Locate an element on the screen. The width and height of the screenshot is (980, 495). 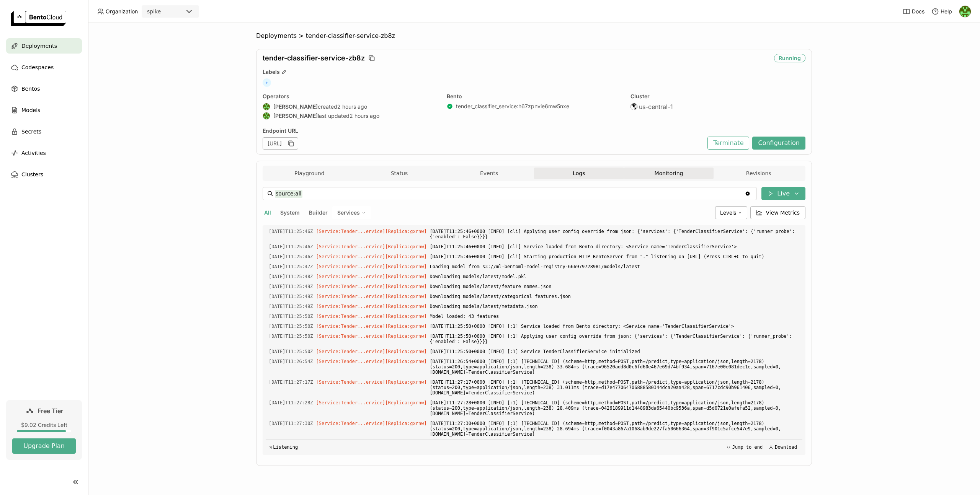
a: Secrets is located at coordinates (44, 132).